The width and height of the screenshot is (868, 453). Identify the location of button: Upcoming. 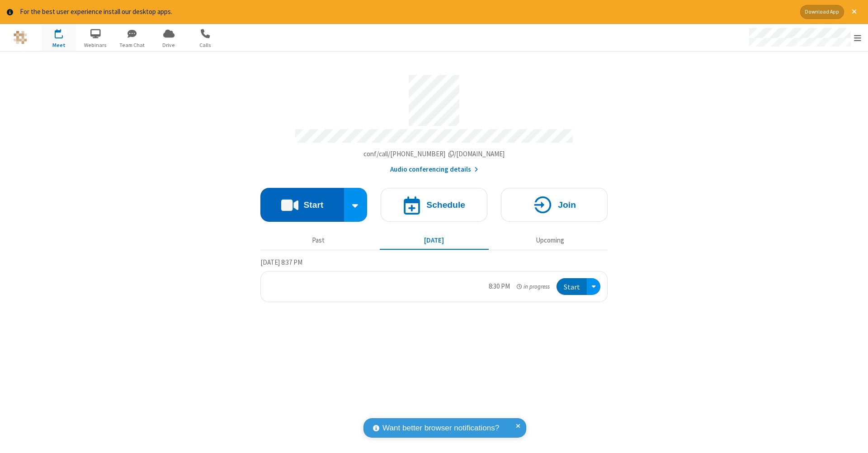
(549, 241).